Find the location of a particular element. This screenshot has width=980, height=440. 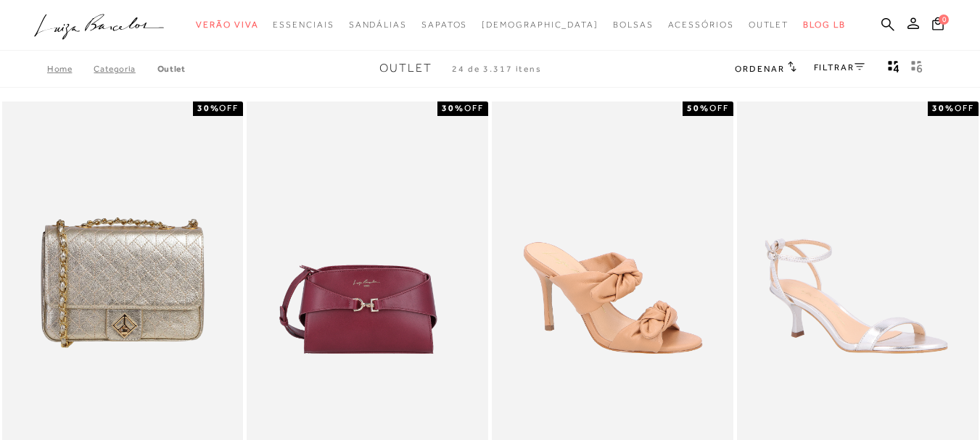

span: Bolsas is located at coordinates (633, 25).